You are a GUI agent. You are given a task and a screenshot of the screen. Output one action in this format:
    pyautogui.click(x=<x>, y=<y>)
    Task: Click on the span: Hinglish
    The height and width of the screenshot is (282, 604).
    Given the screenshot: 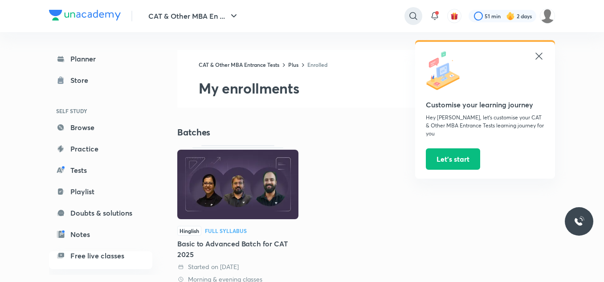 What is the action you would take?
    pyautogui.click(x=189, y=231)
    